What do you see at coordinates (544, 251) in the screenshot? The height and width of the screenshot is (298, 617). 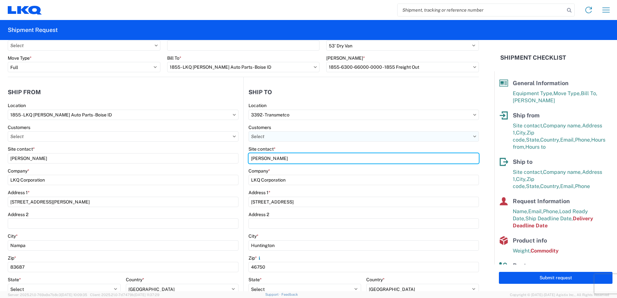 I see `span: Commodity` at bounding box center [544, 251].